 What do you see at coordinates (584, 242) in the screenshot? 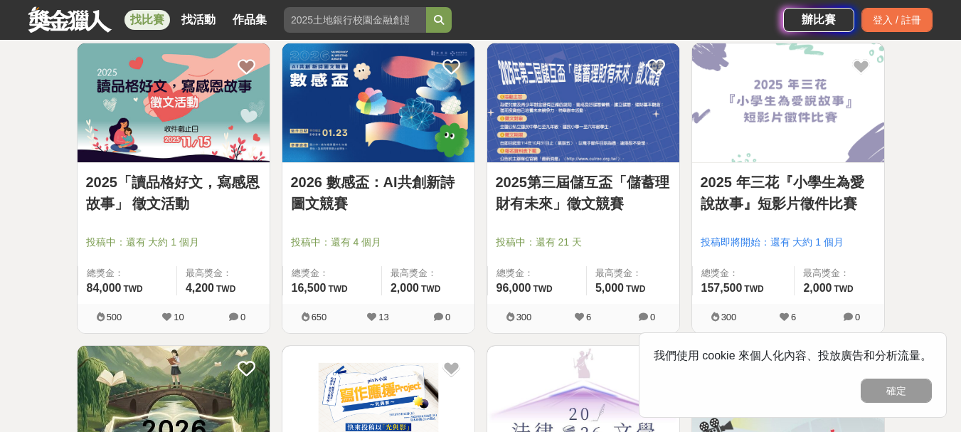
I see `span: 投稿中：還有 21 天` at bounding box center [584, 242].